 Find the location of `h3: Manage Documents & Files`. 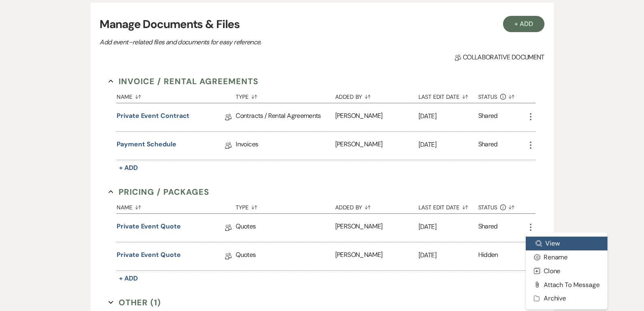

h3: Manage Documents & Files is located at coordinates (322, 24).